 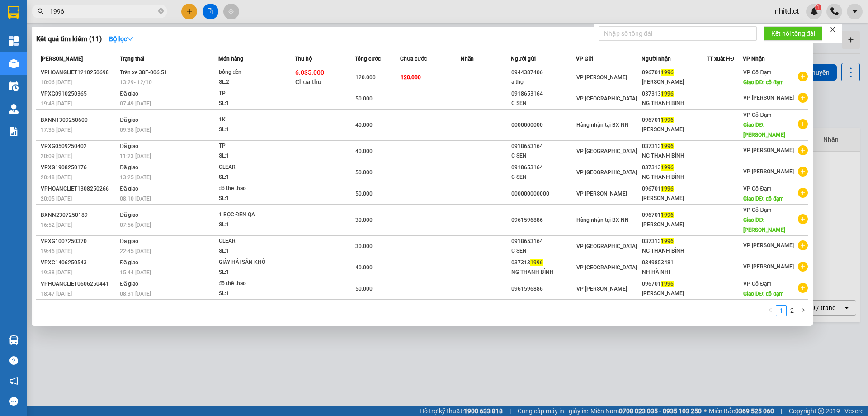 What do you see at coordinates (253, 241) in the screenshot?
I see `div: CLEAR` at bounding box center [253, 241].